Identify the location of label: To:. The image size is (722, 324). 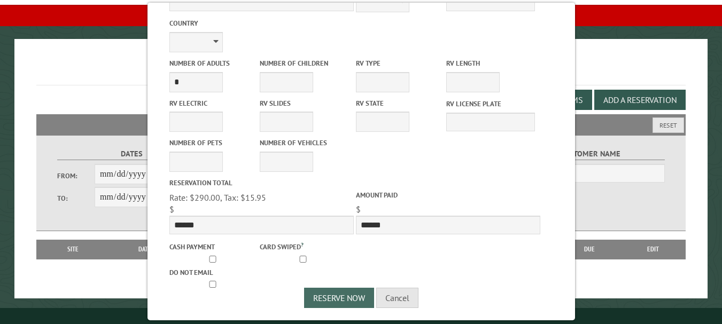
(76, 198).